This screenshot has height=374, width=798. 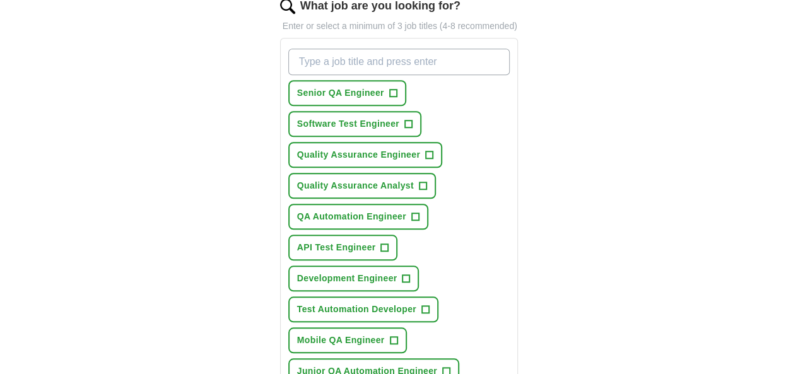 What do you see at coordinates (347, 340) in the screenshot?
I see `button: Mobile QA Engineer` at bounding box center [347, 340].